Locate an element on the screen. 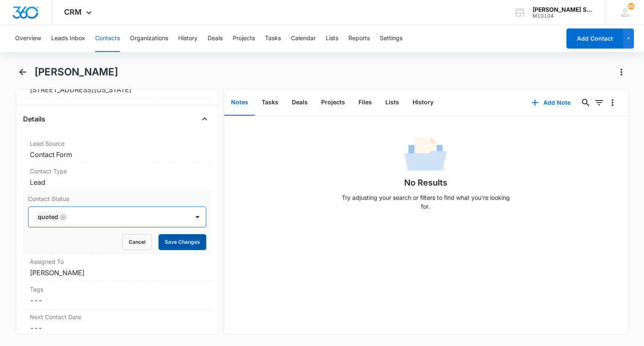 Image resolution: width=644 pixels, height=346 pixels. label: Assigned To is located at coordinates (117, 262).